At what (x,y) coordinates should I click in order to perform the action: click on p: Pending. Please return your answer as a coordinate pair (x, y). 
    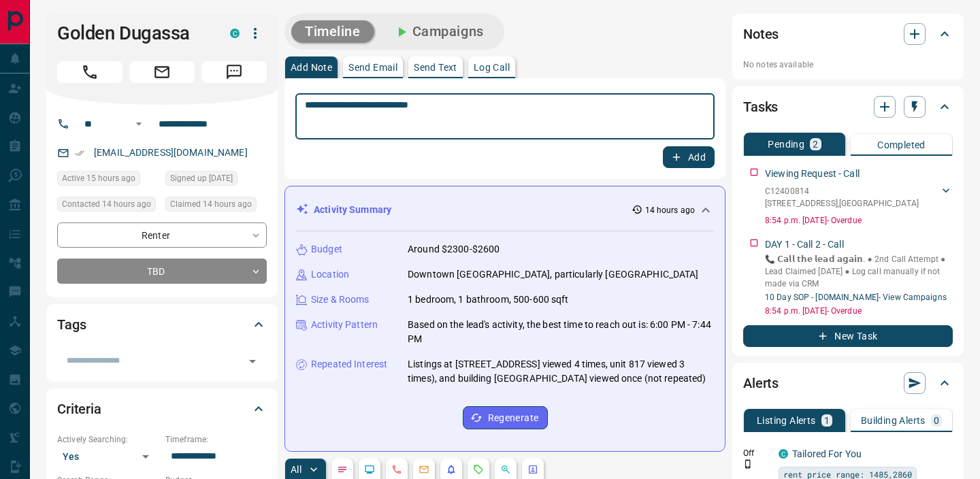
    Looking at the image, I should click on (786, 144).